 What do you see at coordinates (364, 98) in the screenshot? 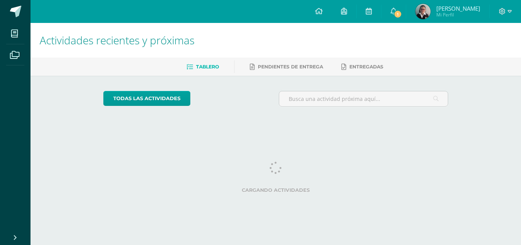
I see `input: Busca una actividad próxima aquí...` at bounding box center [364, 98].